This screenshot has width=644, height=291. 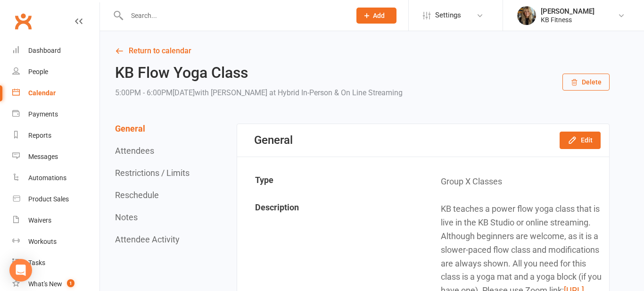 What do you see at coordinates (526, 15) in the screenshot?
I see `img: thumb_image1738440835.png` at bounding box center [526, 15].